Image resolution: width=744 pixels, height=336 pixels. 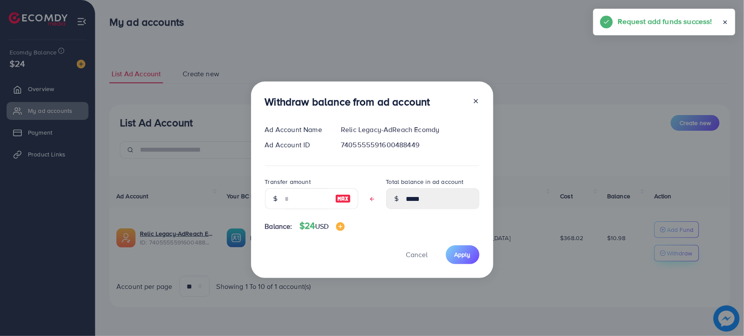 I want to click on h4: $24, so click(x=322, y=226).